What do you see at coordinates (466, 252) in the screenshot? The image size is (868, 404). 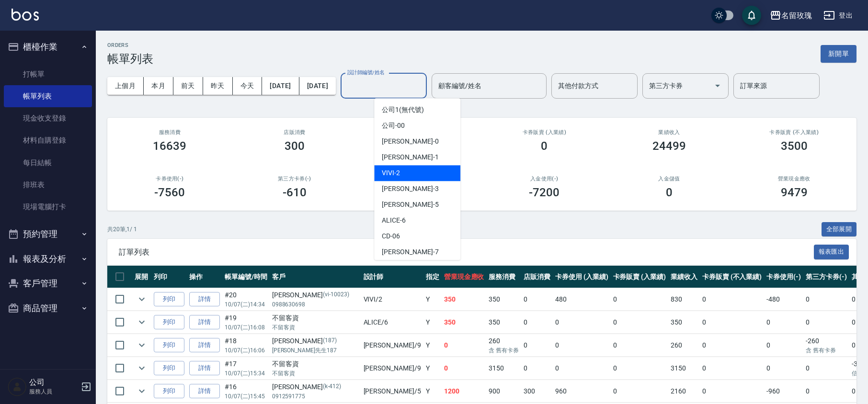 I see `span: 訂單列表` at bounding box center [466, 252].